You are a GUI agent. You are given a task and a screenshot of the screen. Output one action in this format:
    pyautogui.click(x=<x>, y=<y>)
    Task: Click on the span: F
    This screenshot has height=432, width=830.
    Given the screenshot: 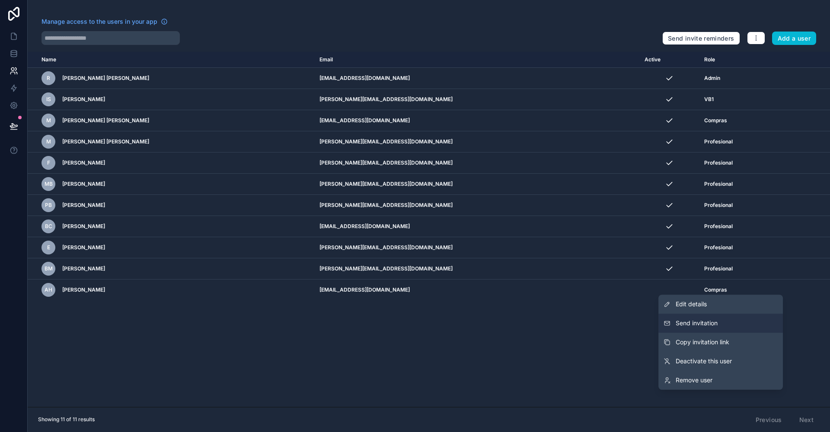 What is the action you would take?
    pyautogui.click(x=48, y=163)
    